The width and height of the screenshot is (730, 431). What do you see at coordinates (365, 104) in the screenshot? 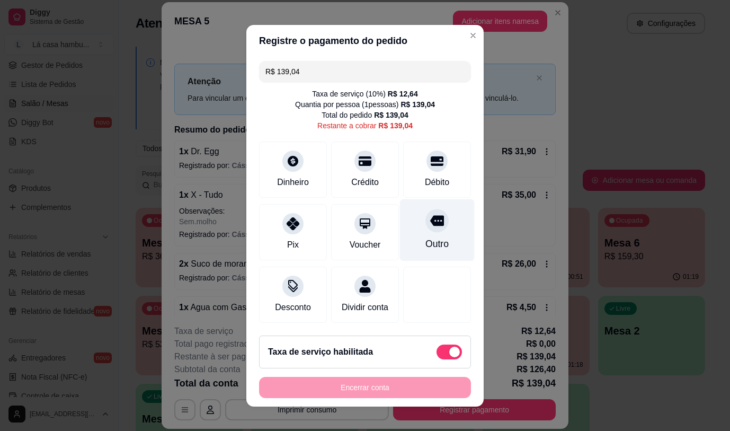
I see `div: Quantia por pessoa ( 1 pessoas)` at bounding box center [365, 104].